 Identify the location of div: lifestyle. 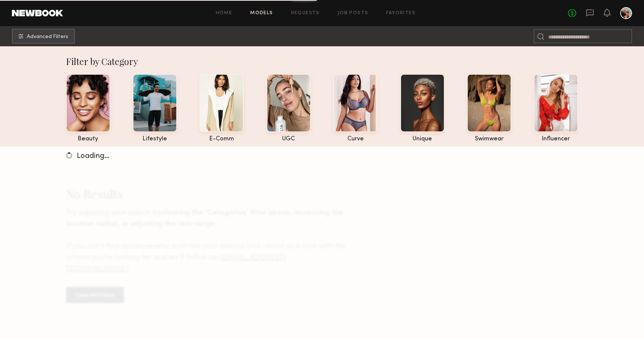
(154, 139).